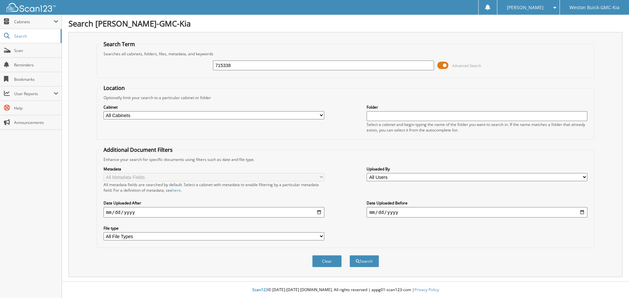 The width and height of the screenshot is (629, 298). I want to click on span: Help, so click(36, 108).